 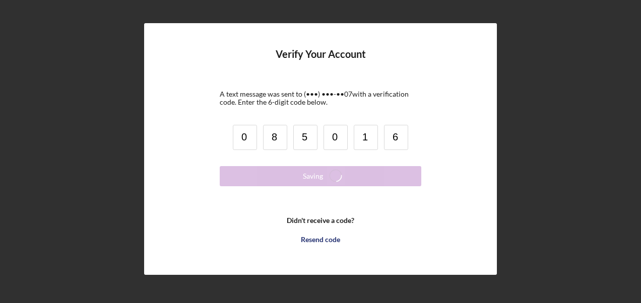 I want to click on h4: Verify Your Account, so click(x=320, y=61).